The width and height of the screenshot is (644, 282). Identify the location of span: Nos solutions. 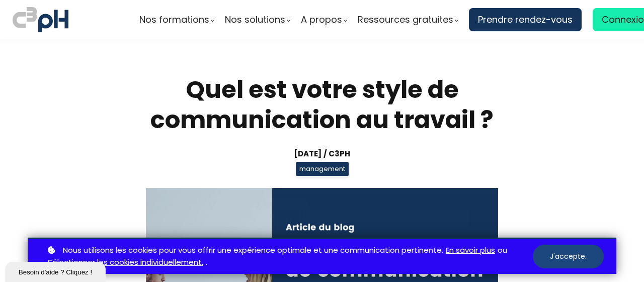
(255, 19).